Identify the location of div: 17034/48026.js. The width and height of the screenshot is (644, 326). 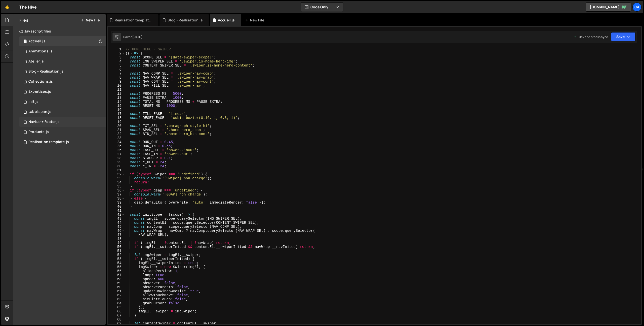
(62, 142).